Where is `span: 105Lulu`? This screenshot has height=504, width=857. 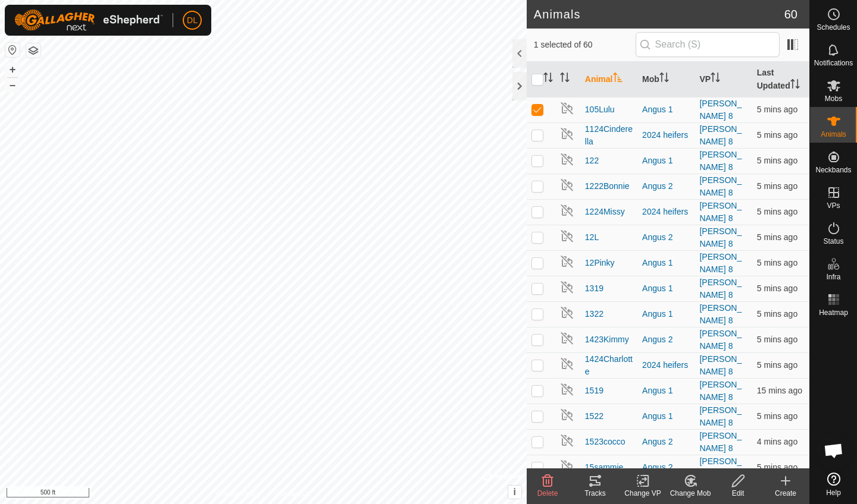
span: 105Lulu is located at coordinates (600, 110).